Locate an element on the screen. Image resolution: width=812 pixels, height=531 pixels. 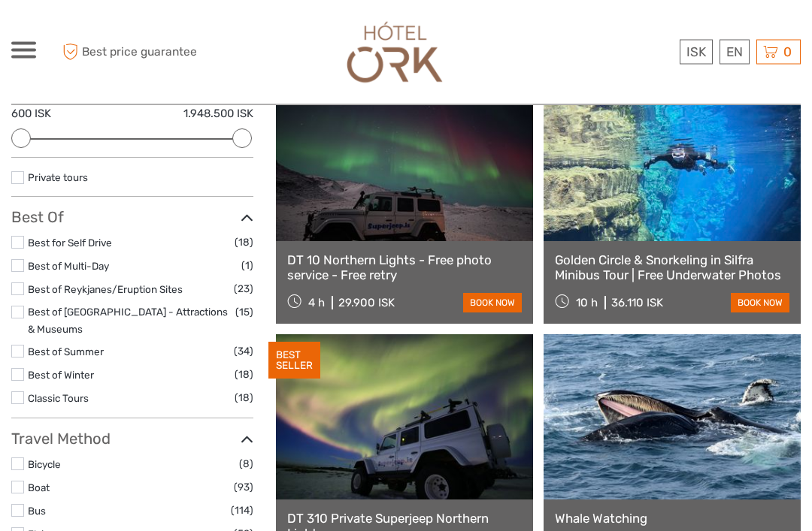
div: 36.110 ISK is located at coordinates (637, 304).